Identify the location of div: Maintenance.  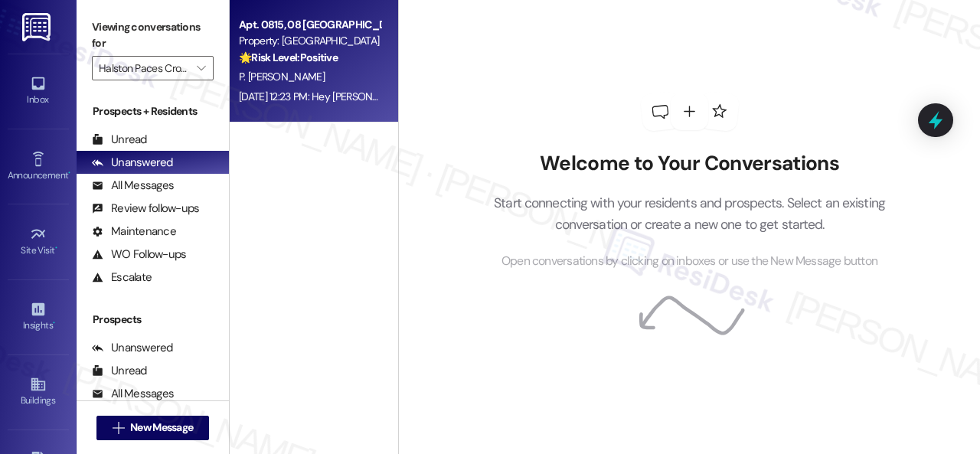
(134, 232).